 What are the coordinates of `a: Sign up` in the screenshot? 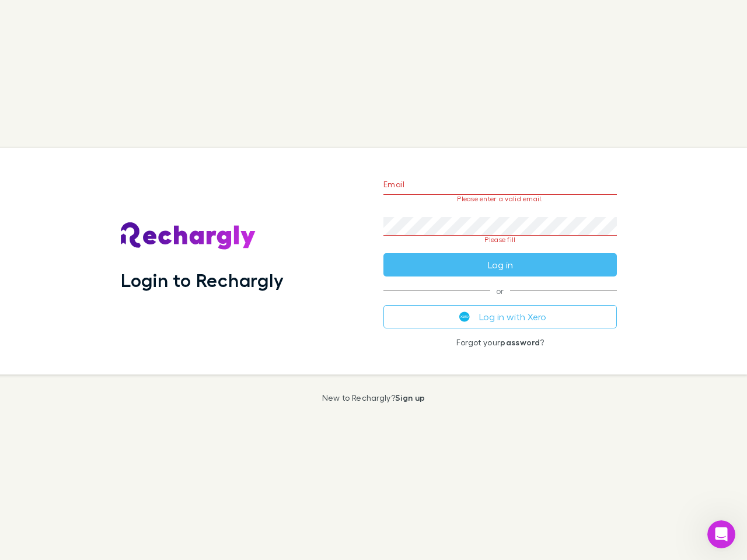 It's located at (410, 397).